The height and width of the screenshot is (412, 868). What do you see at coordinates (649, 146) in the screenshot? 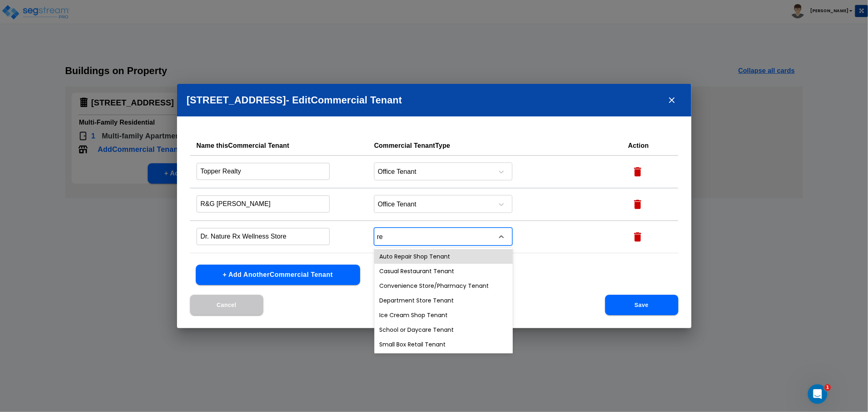
I see `th: Action` at bounding box center [649, 146].